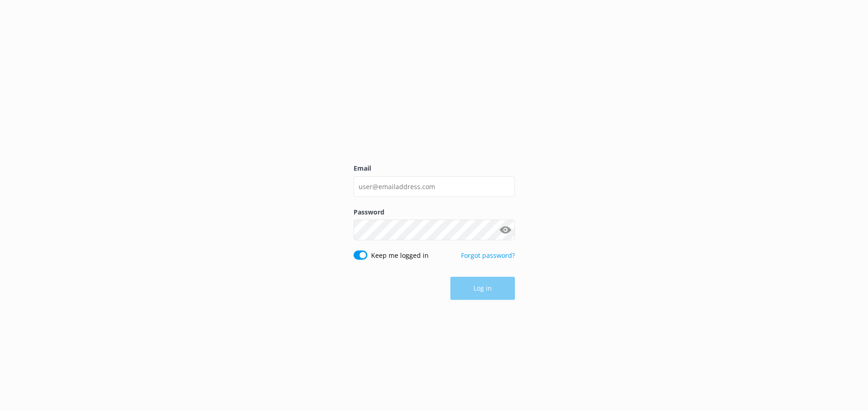  Describe the element at coordinates (434, 212) in the screenshot. I see `label: Password` at that location.